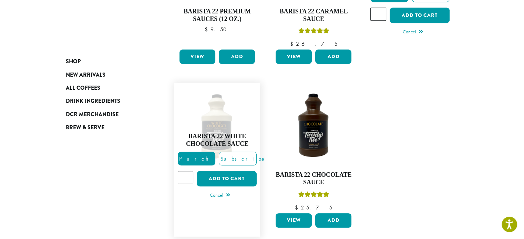 This screenshot has height=239, width=524. Describe the element at coordinates (85, 75) in the screenshot. I see `span: New Arrivals` at that location.